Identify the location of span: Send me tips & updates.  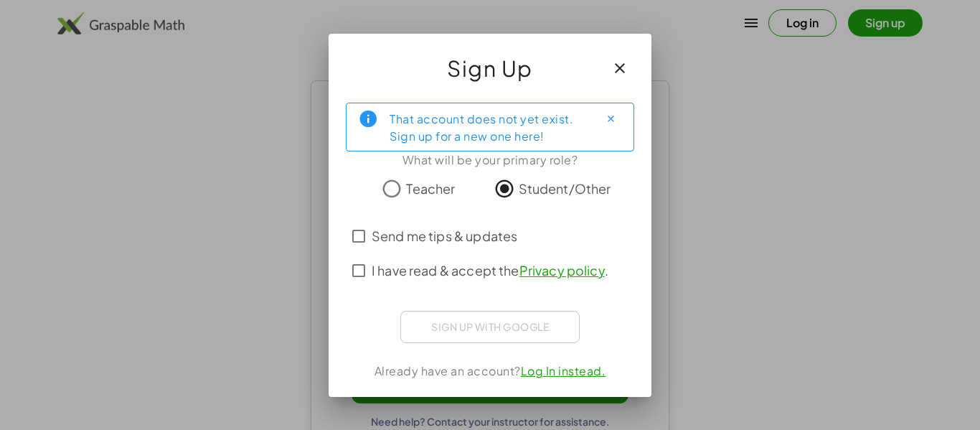
(444, 235).